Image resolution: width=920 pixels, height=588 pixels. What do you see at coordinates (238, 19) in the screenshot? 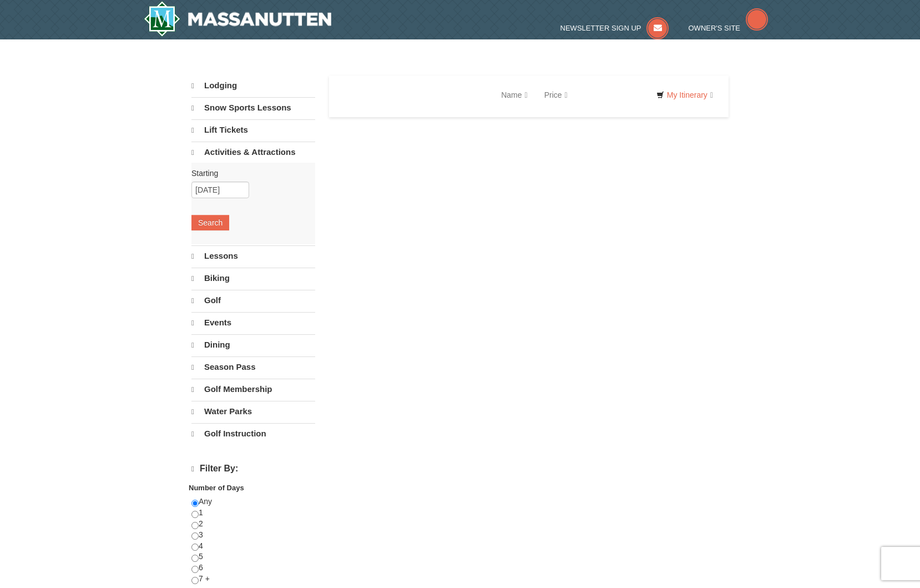
I see `img: Massanutten Resort Logo` at bounding box center [238, 19].